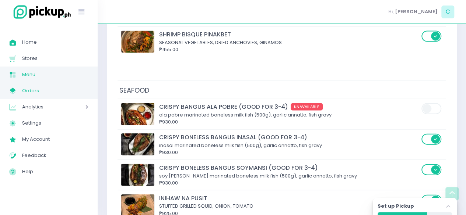  I want to click on div: SEASONAL VEGETABLES, DRIED ANCHOVIES, GINAMOS, so click(289, 43).